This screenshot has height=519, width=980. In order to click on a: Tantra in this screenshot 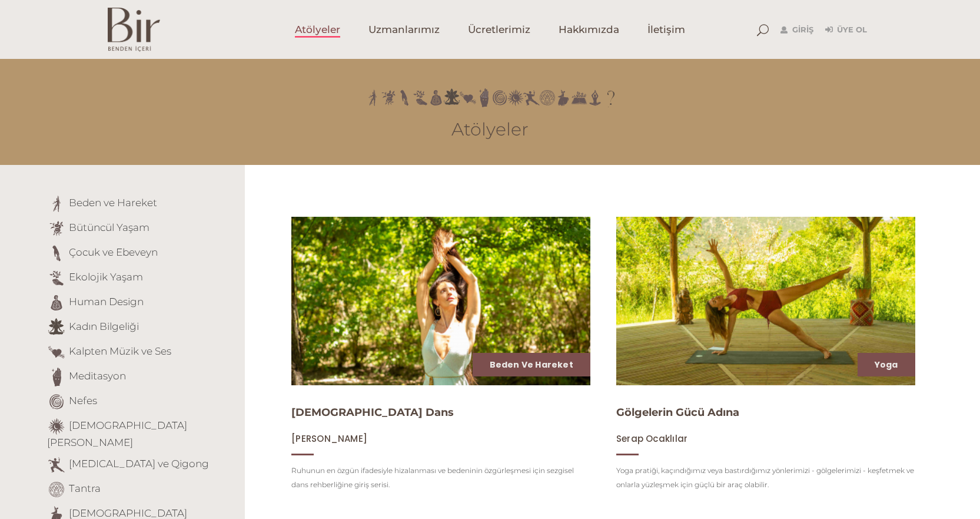, I will do `click(85, 488)`.